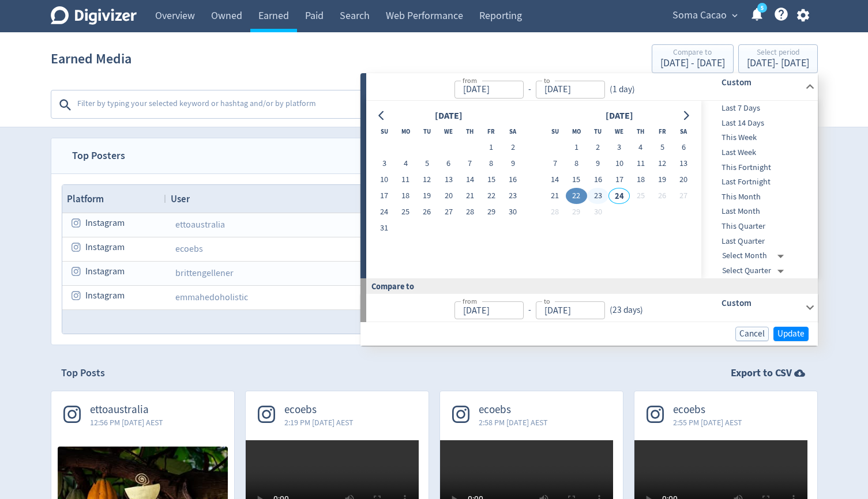 Image resolution: width=868 pixels, height=499 pixels. I want to click on span: This Week, so click(759, 138).